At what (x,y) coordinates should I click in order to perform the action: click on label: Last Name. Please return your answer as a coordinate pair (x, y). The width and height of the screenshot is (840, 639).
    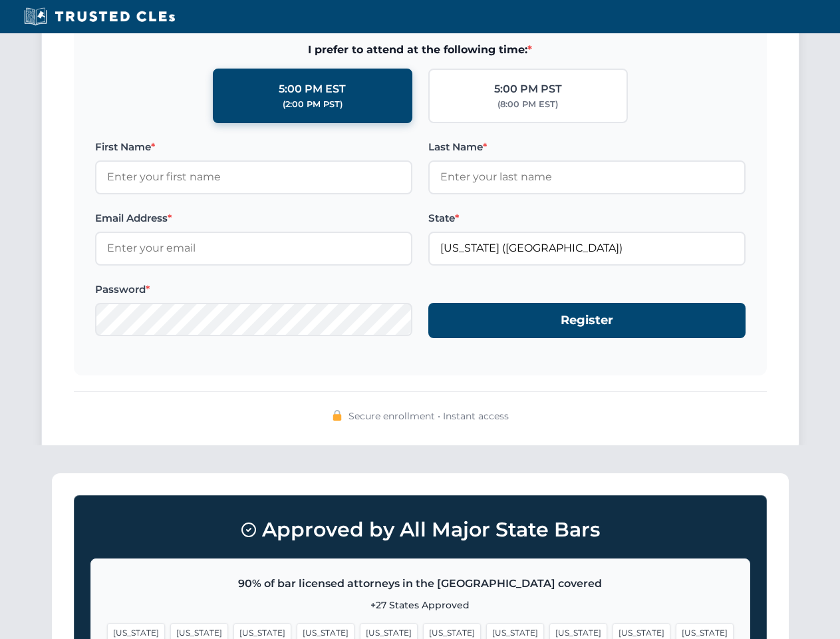
    Looking at the image, I should click on (586, 147).